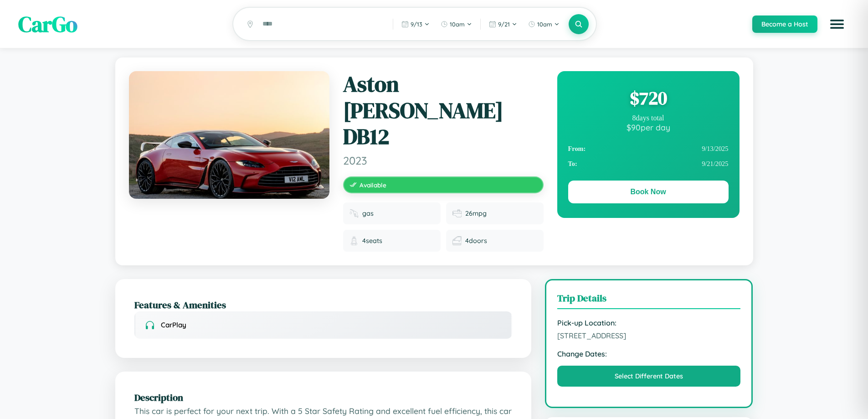 Image resolution: width=868 pixels, height=419 pixels. I want to click on button: Book Now, so click(648, 192).